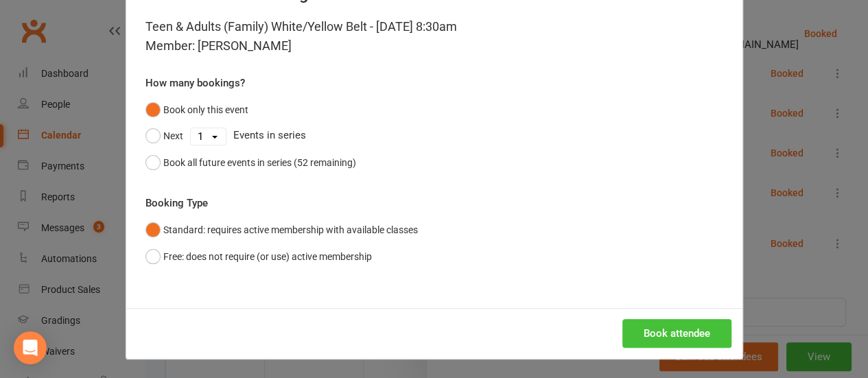  I want to click on button: Free: does not require (or use) active membership, so click(259, 257).